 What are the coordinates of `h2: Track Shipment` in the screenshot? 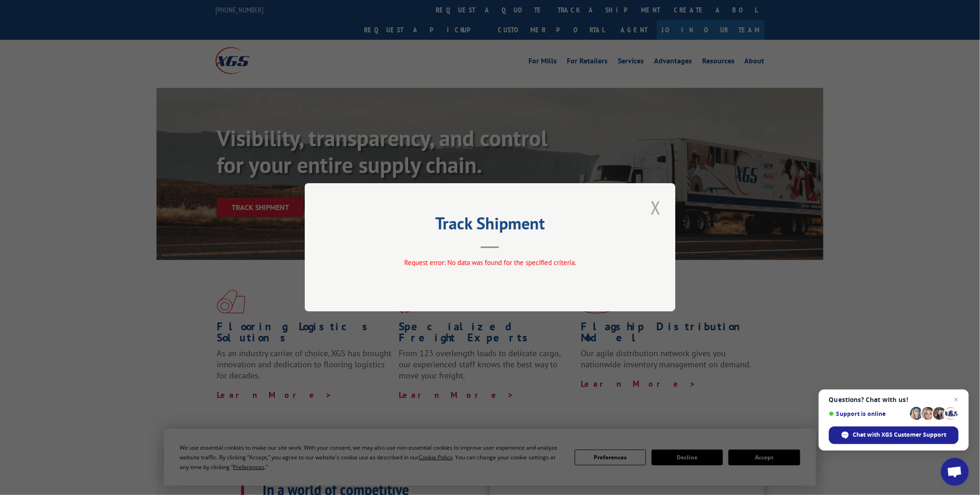 It's located at (490, 226).